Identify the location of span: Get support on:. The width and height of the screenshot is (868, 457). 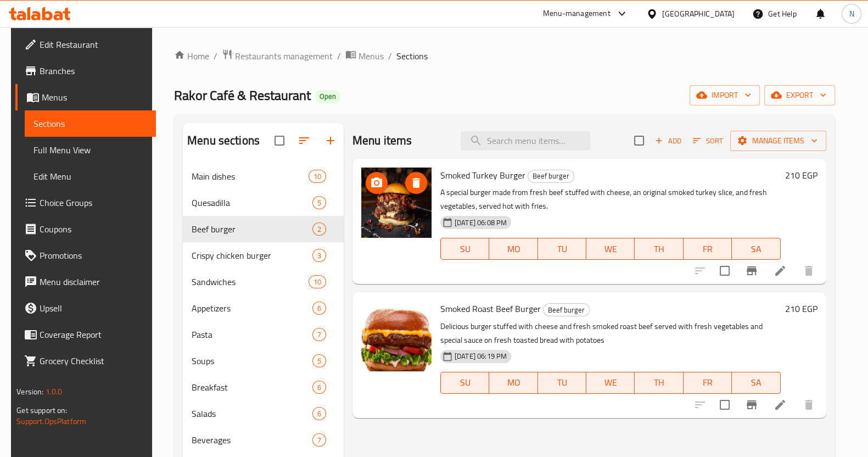
(41, 410).